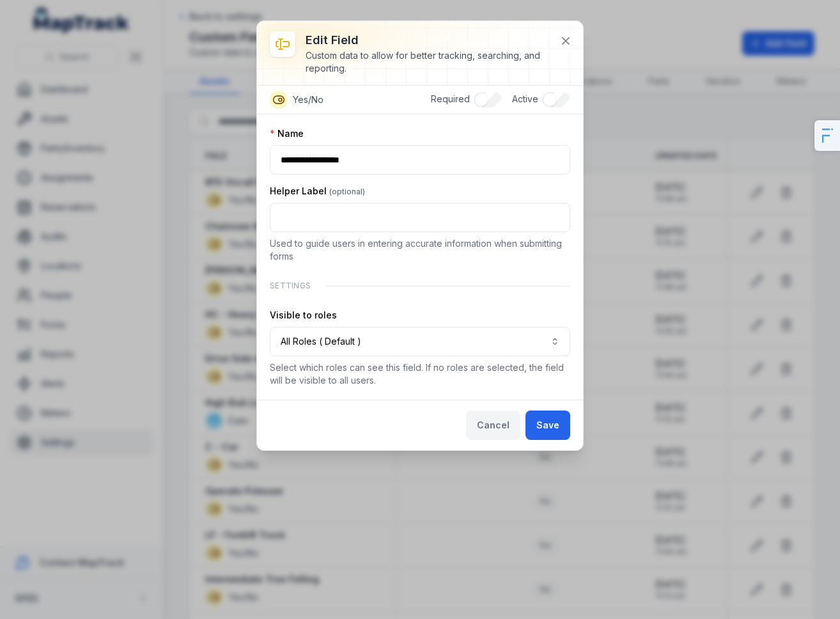 The image size is (840, 619). Describe the element at coordinates (303, 316) in the screenshot. I see `label: Visible to roles` at that location.